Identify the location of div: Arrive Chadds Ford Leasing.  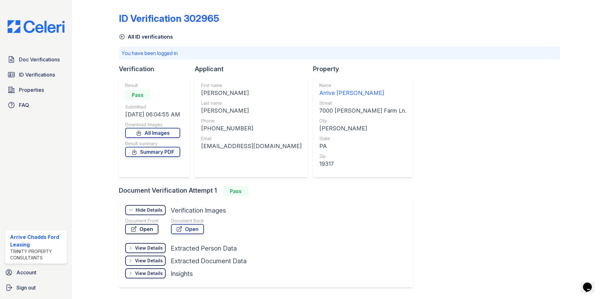
(37, 241).